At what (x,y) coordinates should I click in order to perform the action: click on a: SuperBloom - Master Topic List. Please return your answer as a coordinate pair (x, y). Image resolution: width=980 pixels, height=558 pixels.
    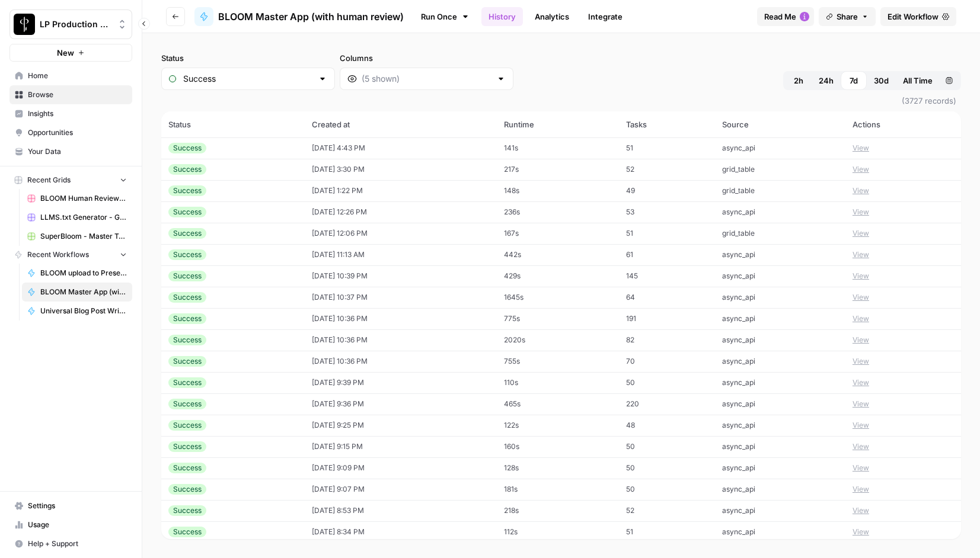
    Looking at the image, I should click on (77, 237).